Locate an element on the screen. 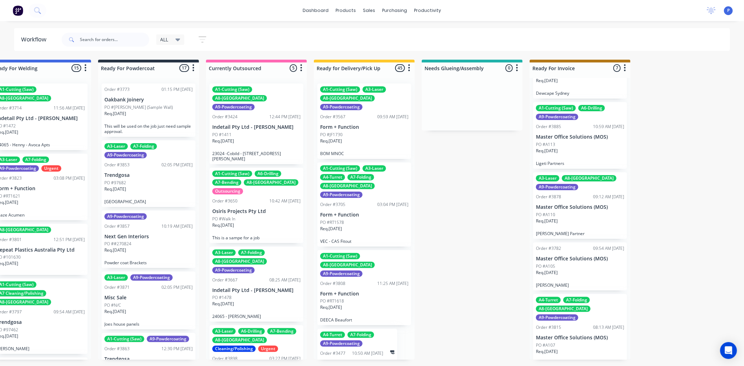  p: Powder coat Brackets is located at coordinates (149, 262).